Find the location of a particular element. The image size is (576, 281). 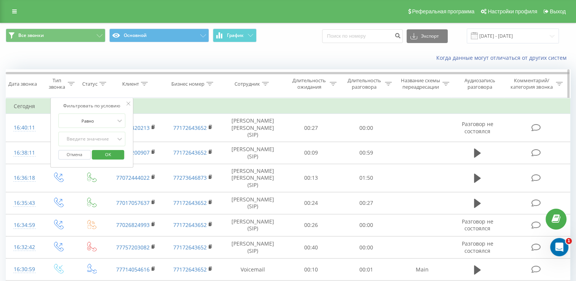

a: 77026824993 is located at coordinates (133, 225).